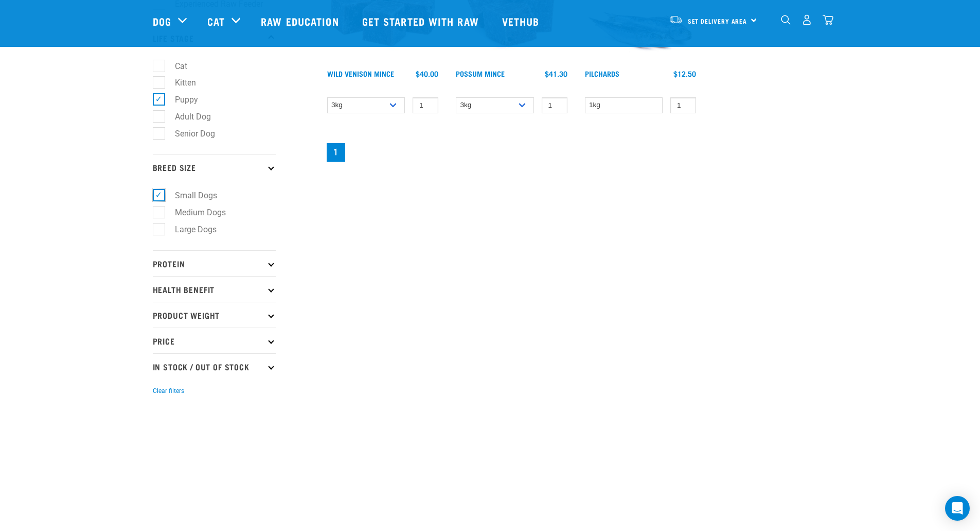 The width and height of the screenshot is (980, 531). I want to click on p: Health Benefit, so click(215, 289).